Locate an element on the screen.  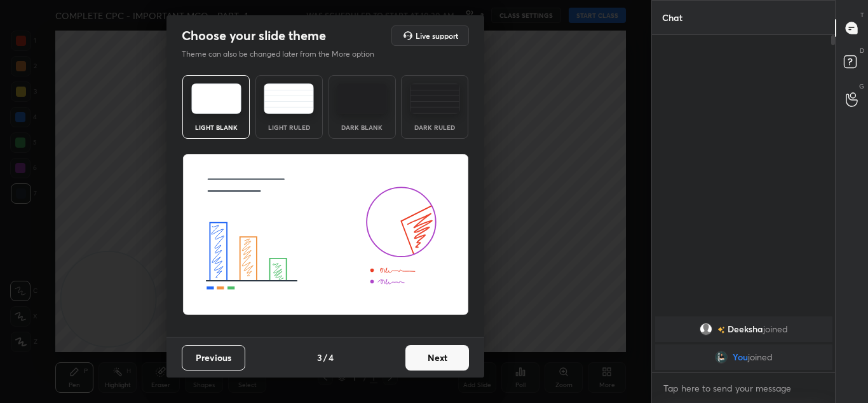
h5: Live support is located at coordinates (437, 35).